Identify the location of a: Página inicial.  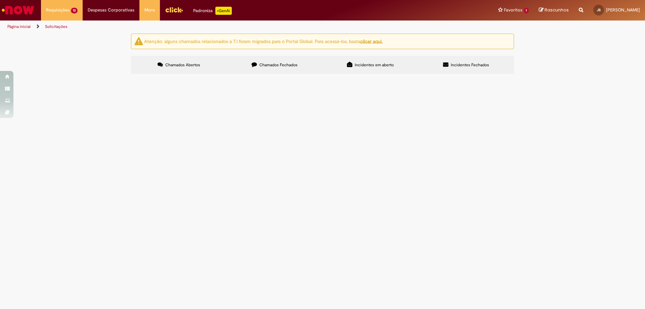
(19, 27).